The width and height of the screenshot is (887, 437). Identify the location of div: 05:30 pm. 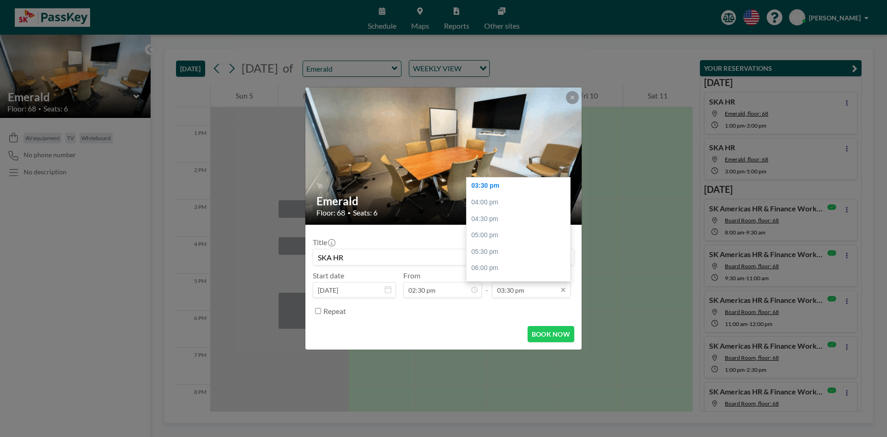
(521, 252).